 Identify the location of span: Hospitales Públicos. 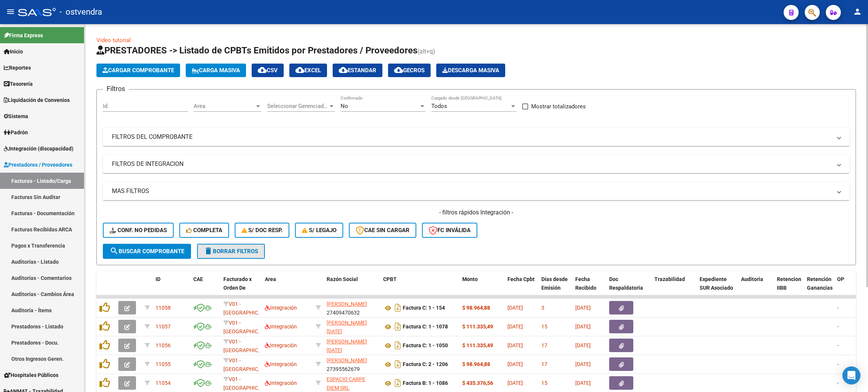
(31, 375).